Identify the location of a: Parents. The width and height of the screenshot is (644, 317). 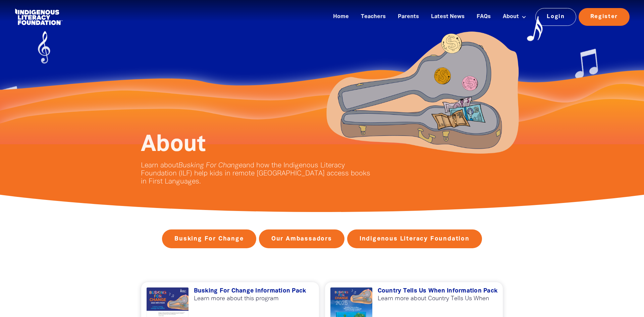
(408, 17).